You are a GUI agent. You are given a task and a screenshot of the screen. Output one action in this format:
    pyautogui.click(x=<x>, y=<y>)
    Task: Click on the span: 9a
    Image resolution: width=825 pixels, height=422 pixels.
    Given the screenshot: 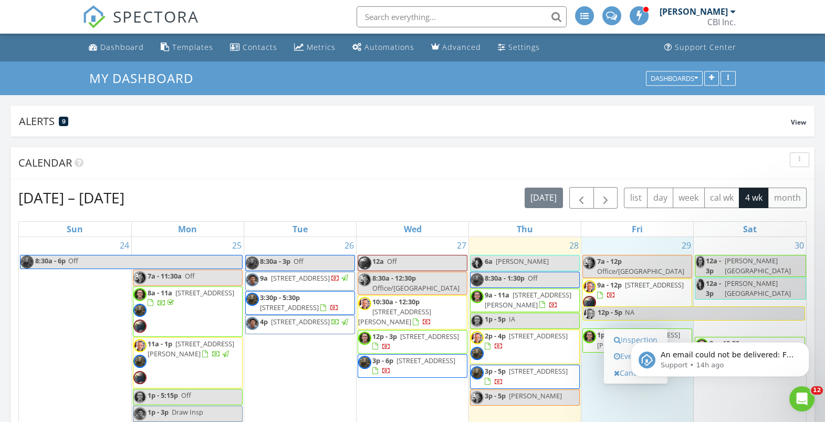 What is the action you would take?
    pyautogui.click(x=264, y=278)
    